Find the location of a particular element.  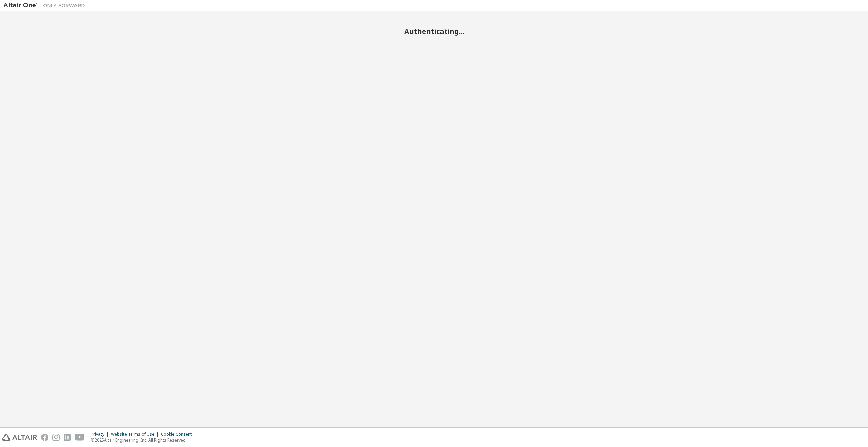

img: altair_logo.svg is located at coordinates (20, 437).